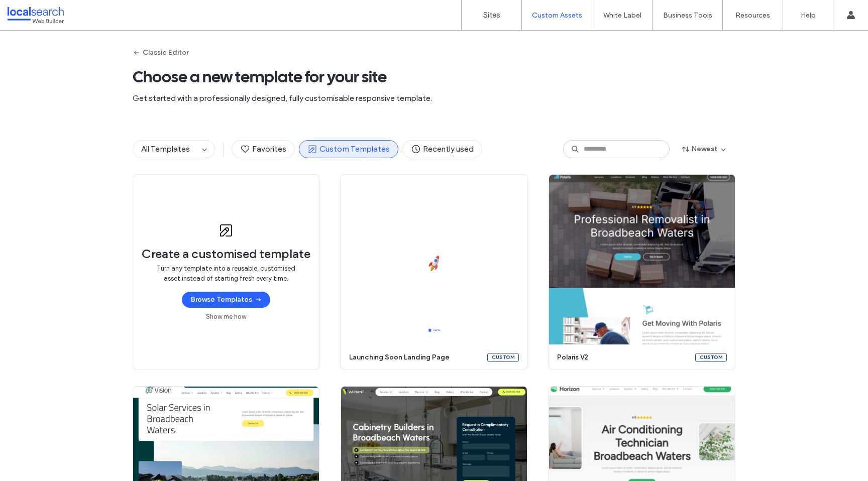  Describe the element at coordinates (226, 300) in the screenshot. I see `button: Browse Templates` at that location.